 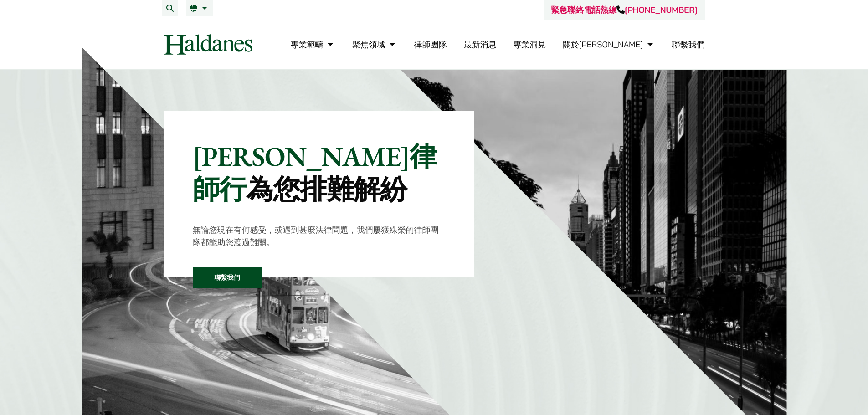 I want to click on a: 關於何敦, so click(x=609, y=44).